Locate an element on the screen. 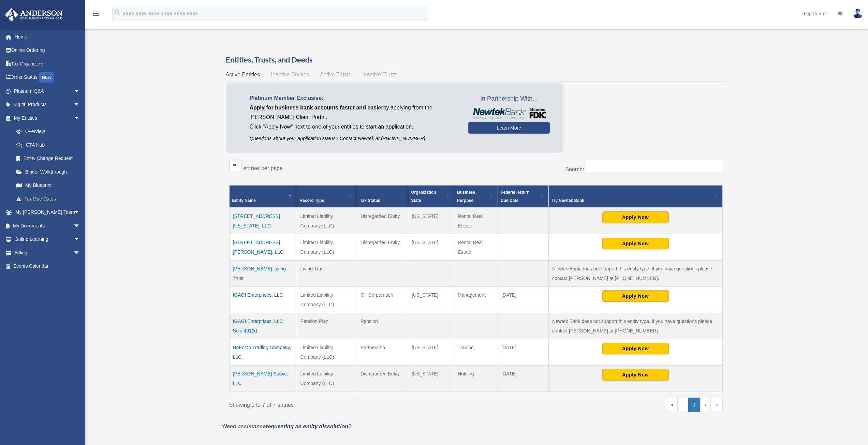  span: Inactive Entities is located at coordinates (290, 75).